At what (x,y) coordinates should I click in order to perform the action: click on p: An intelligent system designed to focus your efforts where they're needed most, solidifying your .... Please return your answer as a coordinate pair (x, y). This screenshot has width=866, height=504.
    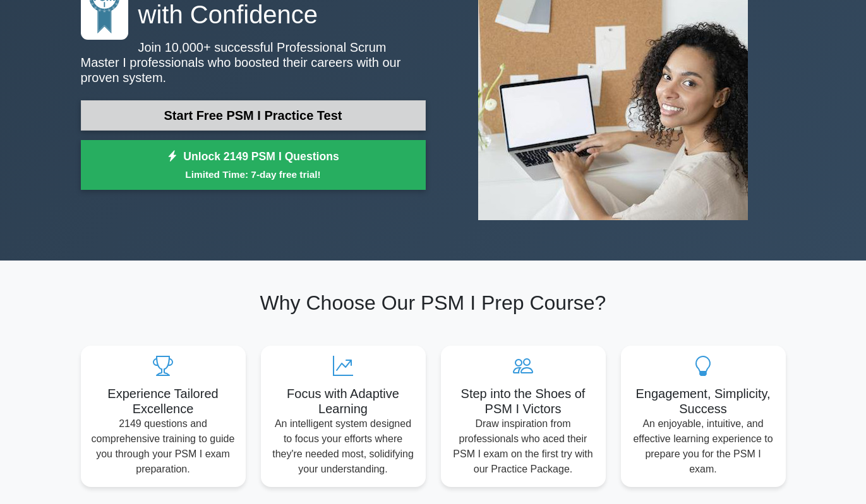
    Looking at the image, I should click on (343, 447).